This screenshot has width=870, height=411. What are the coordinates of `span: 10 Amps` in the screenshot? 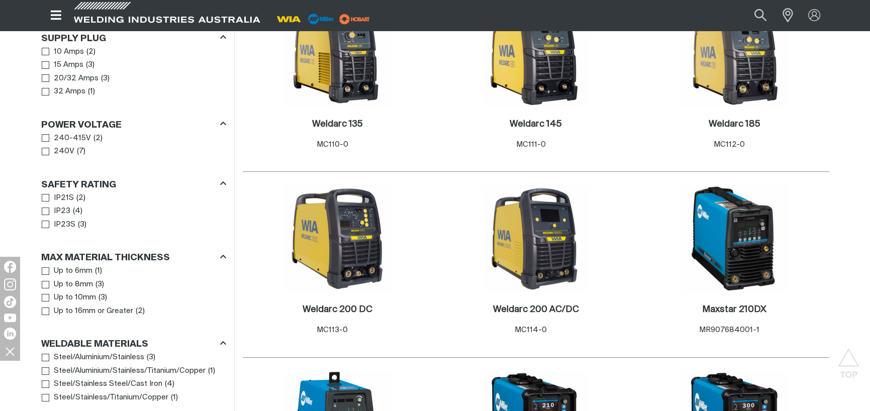 It's located at (69, 52).